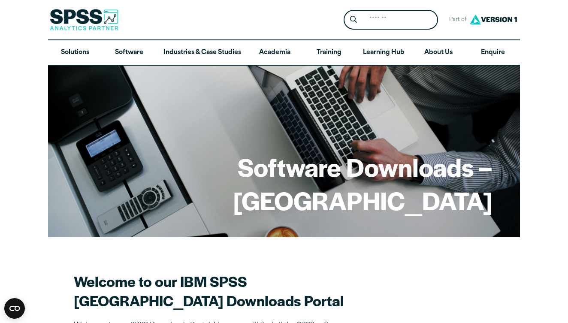 The height and width of the screenshot is (323, 568). I want to click on img: Version1 Logo, so click(493, 19).